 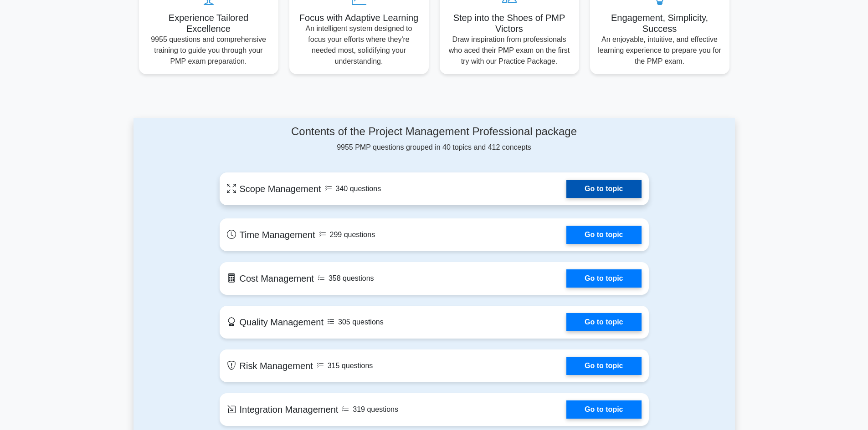 I want to click on p: Draw inspiration from professionals who aced their PMP exam on the first try with our Practice Pa..., so click(x=509, y=50).